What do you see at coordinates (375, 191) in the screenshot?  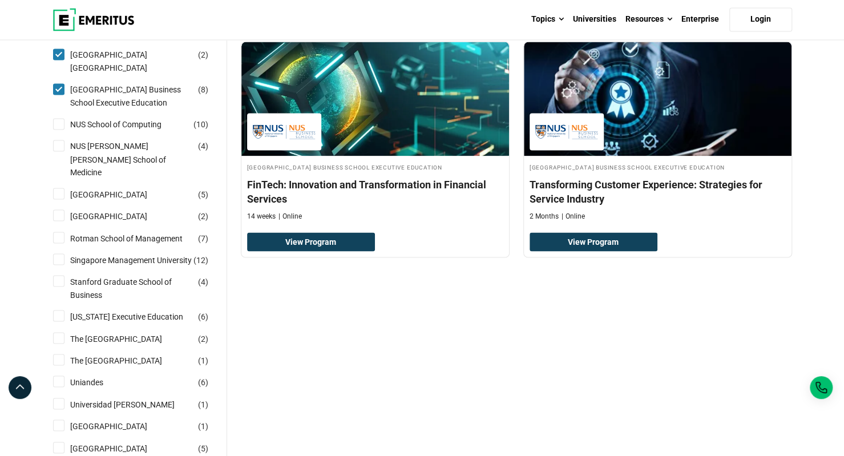 I see `h4: FinTech: Innovation and Transformation in Financial Services` at bounding box center [375, 191].